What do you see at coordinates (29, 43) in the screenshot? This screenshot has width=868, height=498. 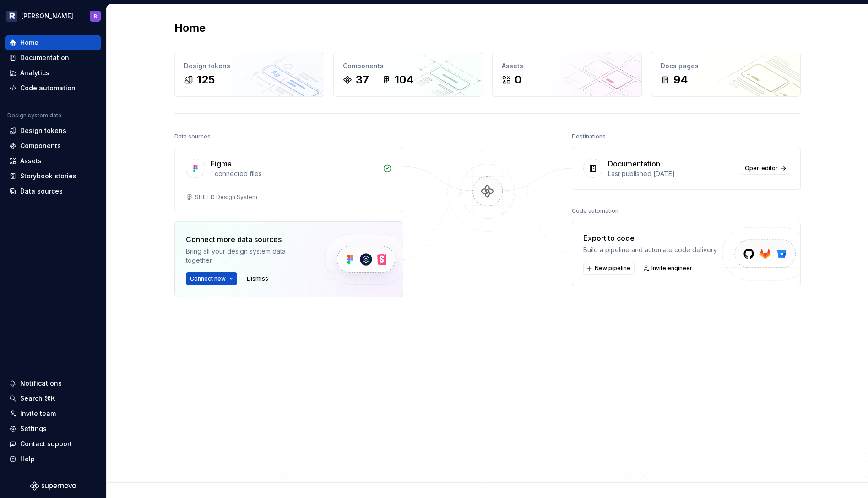 I see `div: Home` at bounding box center [29, 43].